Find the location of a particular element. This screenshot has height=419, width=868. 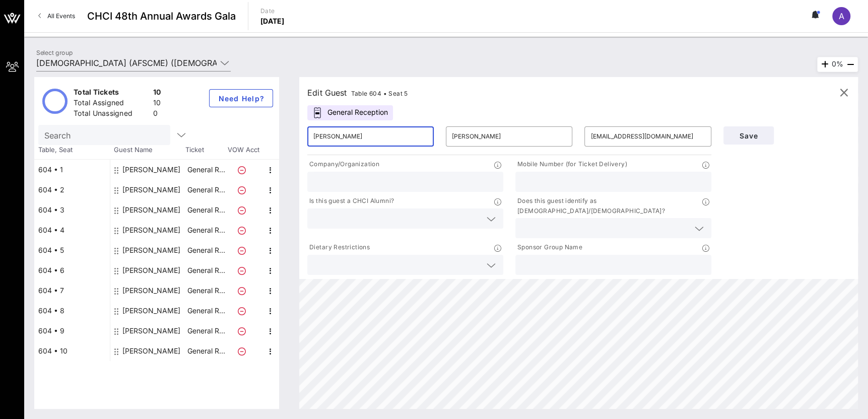

div: 604 • 5 is located at coordinates (72, 250).